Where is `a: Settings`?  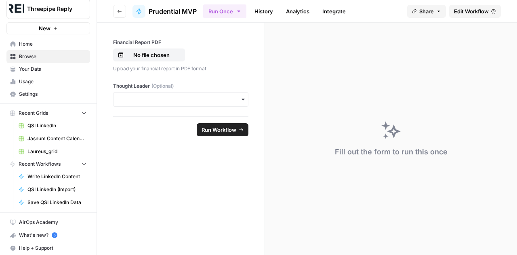 a: Settings is located at coordinates (48, 94).